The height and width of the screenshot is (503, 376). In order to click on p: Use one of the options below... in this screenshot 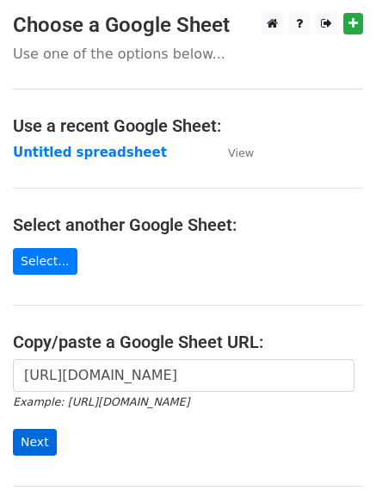, I will do `click(188, 53)`.